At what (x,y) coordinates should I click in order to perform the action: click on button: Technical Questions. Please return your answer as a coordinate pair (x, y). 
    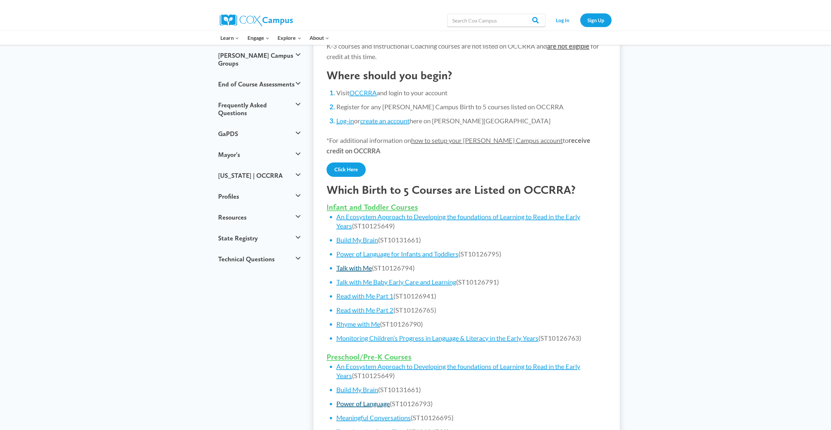
    Looking at the image, I should click on (259, 259).